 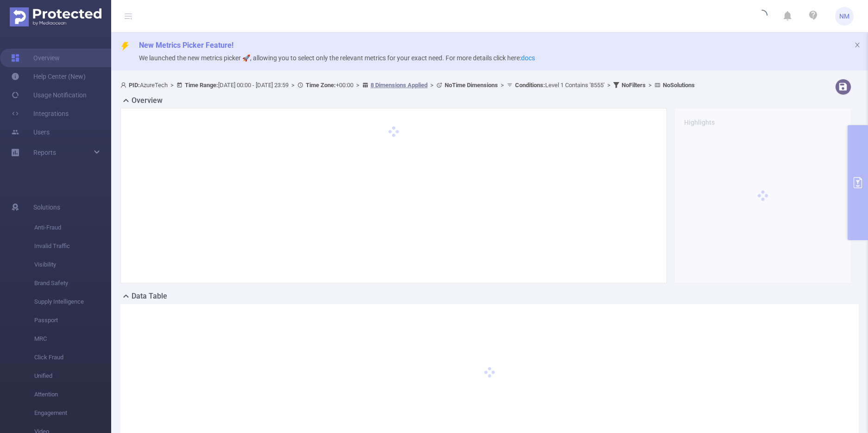 I want to click on span: Brand Safety, so click(x=72, y=283).